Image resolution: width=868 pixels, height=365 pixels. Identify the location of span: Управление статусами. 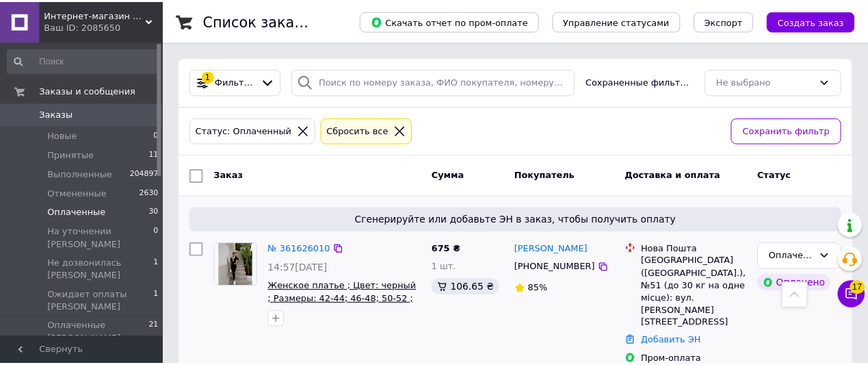
(624, 21).